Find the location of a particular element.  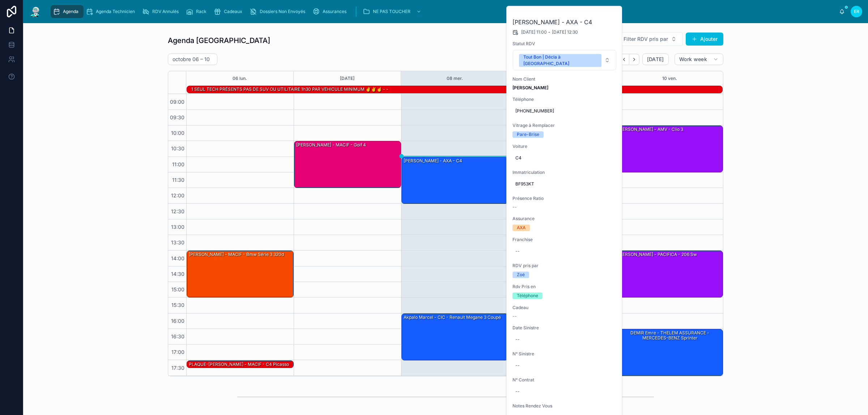

span: Vitrage à Remplacer is located at coordinates (565, 125).